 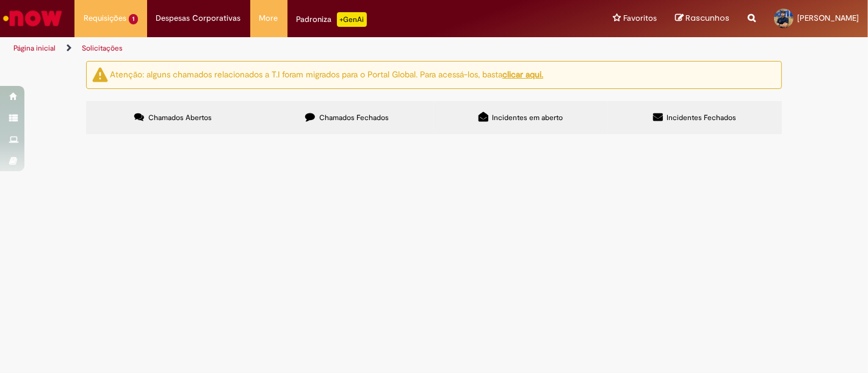 What do you see at coordinates (352, 19) in the screenshot?
I see `p: +GenAi` at bounding box center [352, 19].